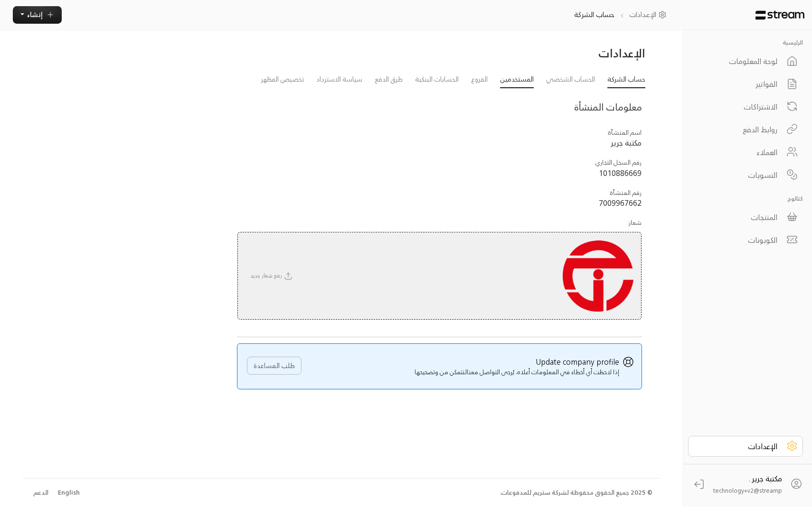  What do you see at coordinates (41, 494) in the screenshot?
I see `a: الدعم` at bounding box center [41, 494].